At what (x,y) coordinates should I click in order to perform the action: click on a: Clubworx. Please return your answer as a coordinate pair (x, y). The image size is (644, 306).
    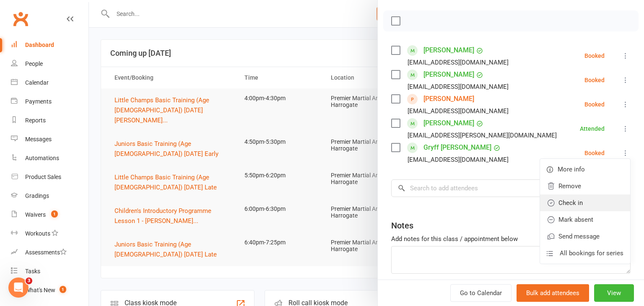
    Looking at the image, I should click on (21, 19).